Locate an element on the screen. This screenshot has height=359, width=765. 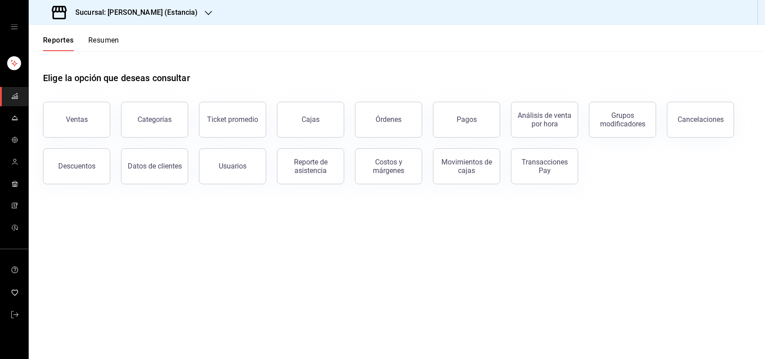
div: Ticket promedio is located at coordinates (233, 119).